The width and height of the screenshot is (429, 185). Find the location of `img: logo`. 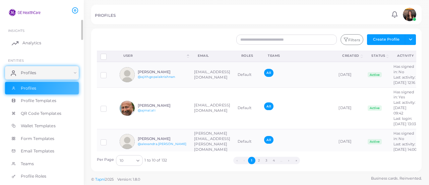

img: logo is located at coordinates (24, 12).